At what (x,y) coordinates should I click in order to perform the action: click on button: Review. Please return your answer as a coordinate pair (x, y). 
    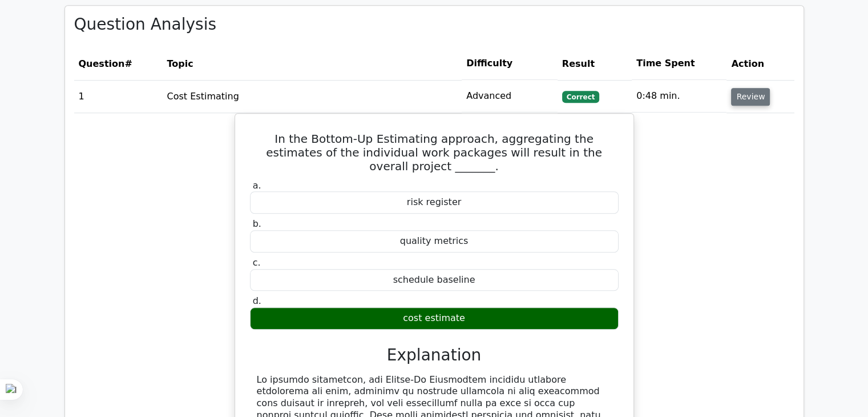
    Looking at the image, I should click on (750, 97).